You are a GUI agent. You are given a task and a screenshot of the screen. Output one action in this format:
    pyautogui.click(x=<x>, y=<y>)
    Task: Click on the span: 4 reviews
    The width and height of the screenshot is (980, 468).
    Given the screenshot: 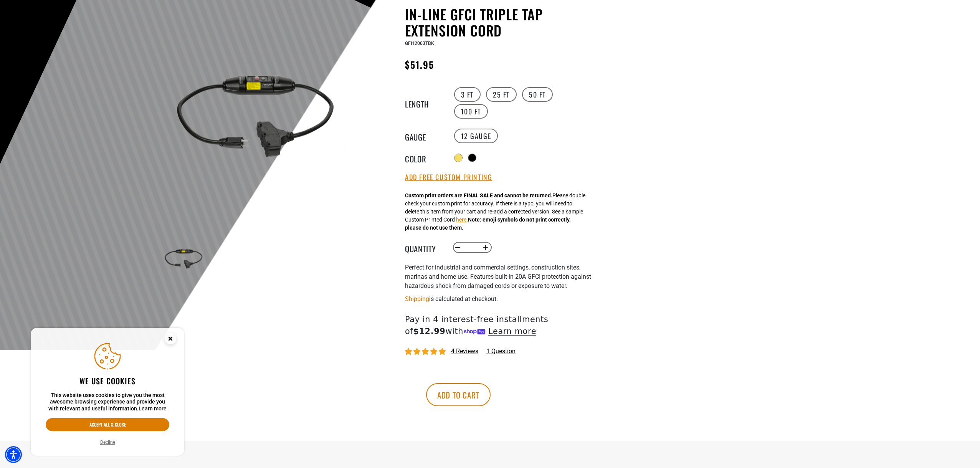 What is the action you would take?
    pyautogui.click(x=465, y=351)
    